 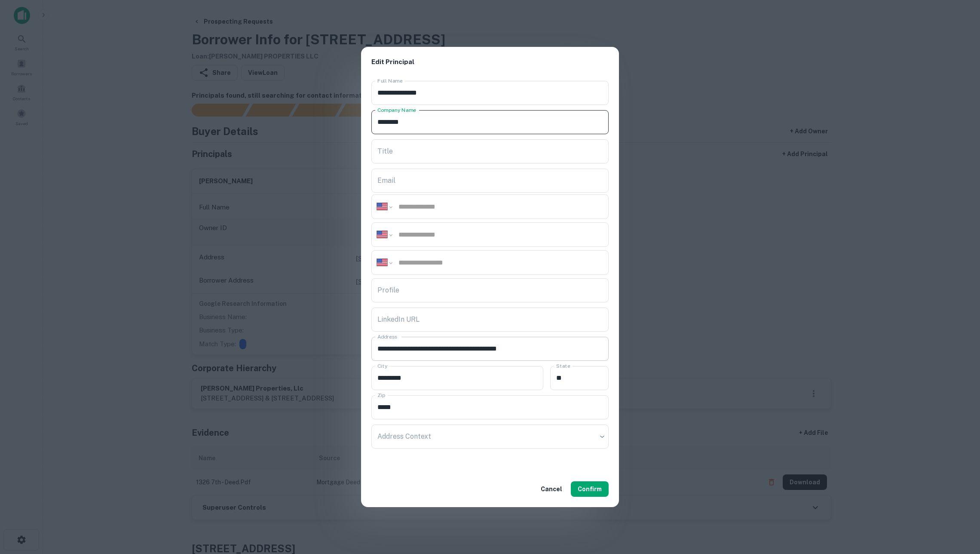 What do you see at coordinates (552, 489) in the screenshot?
I see `button: Cancel` at bounding box center [552, 489].